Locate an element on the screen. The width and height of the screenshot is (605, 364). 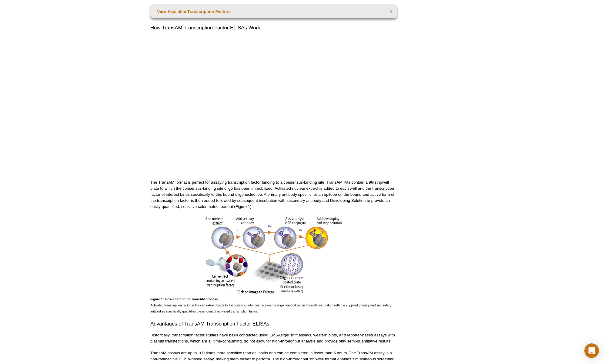
strong: Figure 1: Flow chart of the TransAM process. is located at coordinates (185, 299).